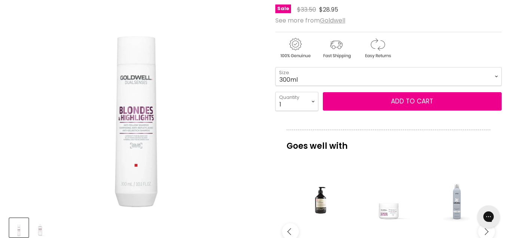  I want to click on span: See more from, so click(310, 20).